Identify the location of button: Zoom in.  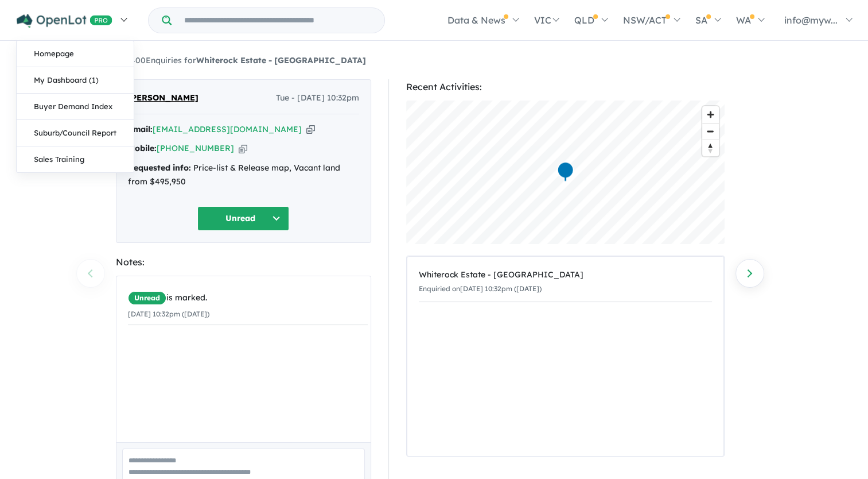
(710, 114).